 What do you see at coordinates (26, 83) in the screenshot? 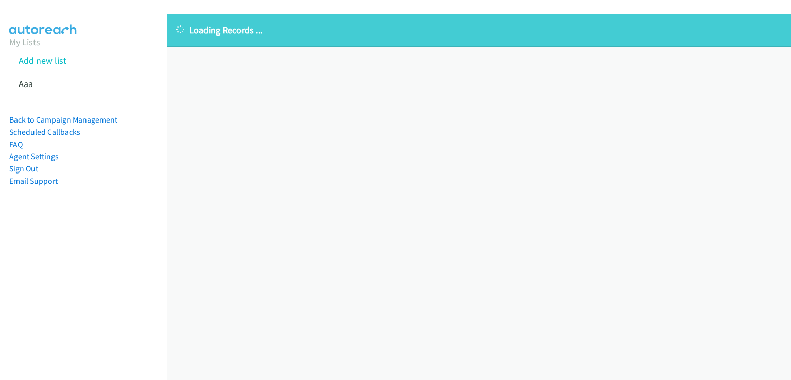
I see `a: Aaa` at bounding box center [26, 83].